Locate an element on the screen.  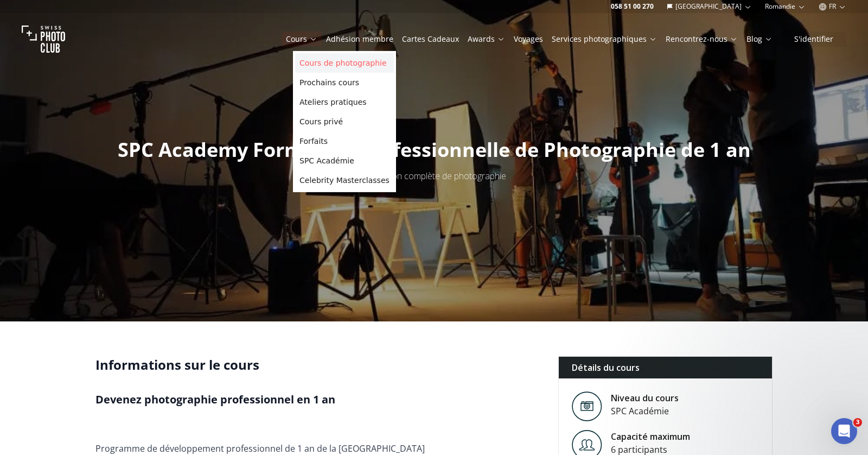
a: Blog is located at coordinates (759, 39).